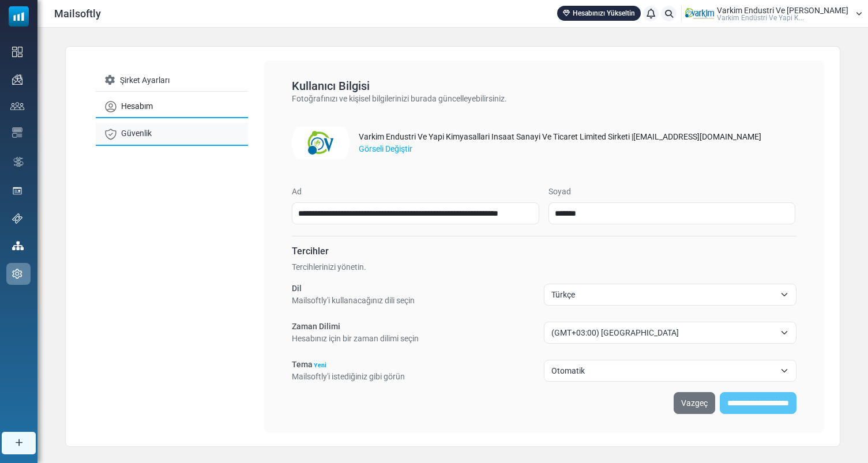 Image resolution: width=868 pixels, height=463 pixels. Describe the element at coordinates (18, 79) in the screenshot. I see `img: campaigns-icon.png` at that location.